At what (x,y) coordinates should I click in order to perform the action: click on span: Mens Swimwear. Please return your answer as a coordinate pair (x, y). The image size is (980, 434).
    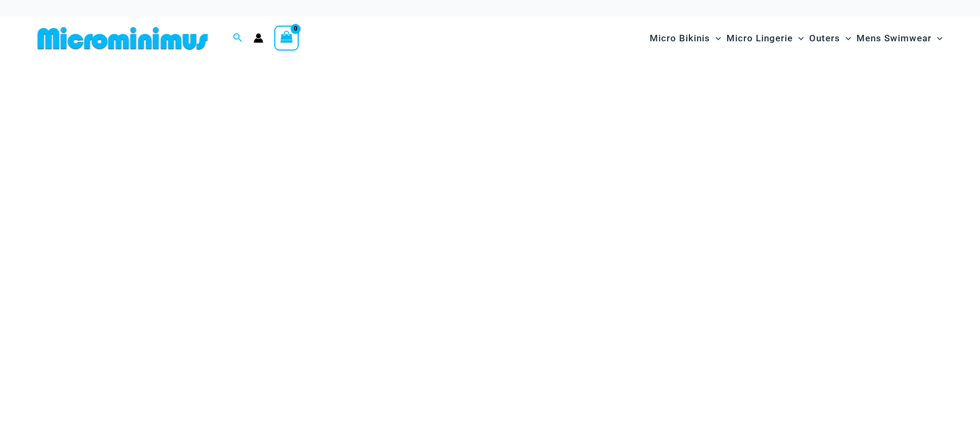
    Looking at the image, I should click on (894, 38).